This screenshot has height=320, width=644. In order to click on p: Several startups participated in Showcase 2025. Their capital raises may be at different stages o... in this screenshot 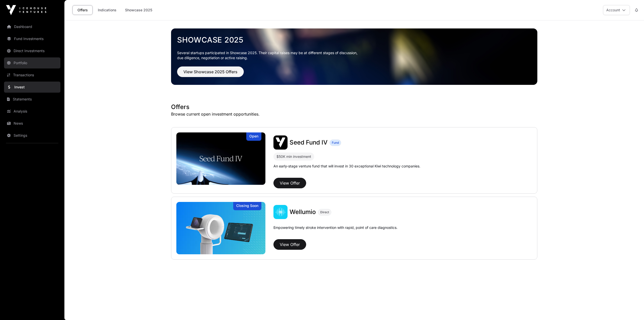, I will do `click(354, 56)`.